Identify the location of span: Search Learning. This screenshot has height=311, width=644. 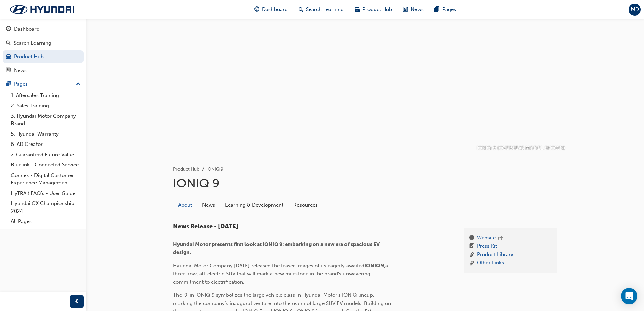
(325, 10).